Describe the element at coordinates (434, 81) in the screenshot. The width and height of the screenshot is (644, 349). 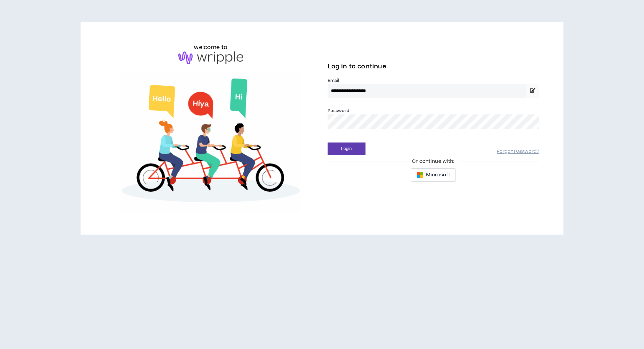
I see `label: Email` at that location.